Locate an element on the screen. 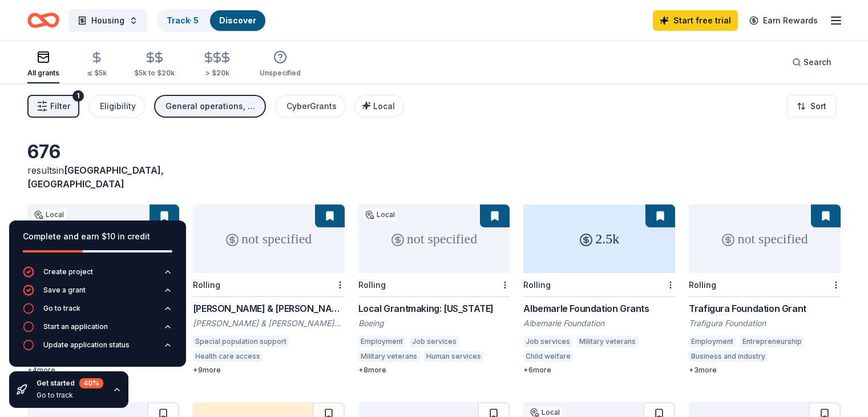 This screenshot has width=868, height=417. div: Trafigura Foundation is located at coordinates (764, 323).